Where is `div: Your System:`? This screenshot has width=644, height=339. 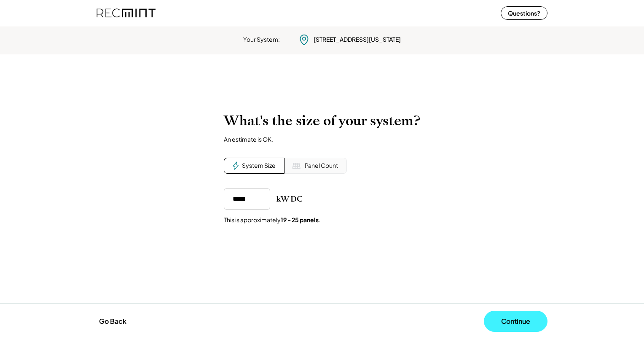 div: Your System: is located at coordinates (261, 39).